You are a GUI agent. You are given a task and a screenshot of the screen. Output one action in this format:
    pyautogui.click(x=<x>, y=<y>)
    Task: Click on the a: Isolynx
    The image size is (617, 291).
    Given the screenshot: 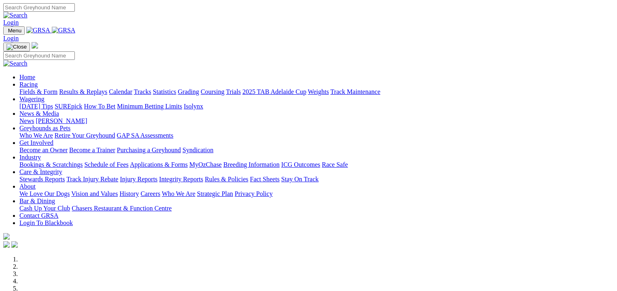 What is the action you would take?
    pyautogui.click(x=193, y=106)
    